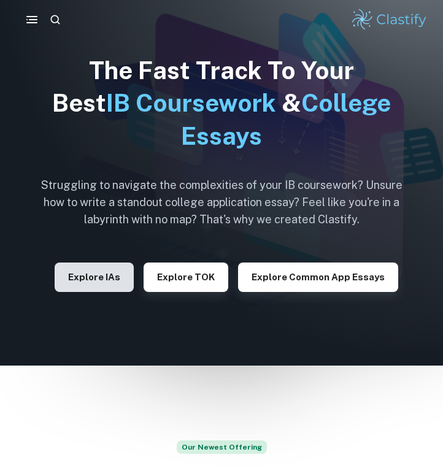 The width and height of the screenshot is (443, 468). Describe the element at coordinates (94, 277) in the screenshot. I see `button: Explore IAs` at that location.